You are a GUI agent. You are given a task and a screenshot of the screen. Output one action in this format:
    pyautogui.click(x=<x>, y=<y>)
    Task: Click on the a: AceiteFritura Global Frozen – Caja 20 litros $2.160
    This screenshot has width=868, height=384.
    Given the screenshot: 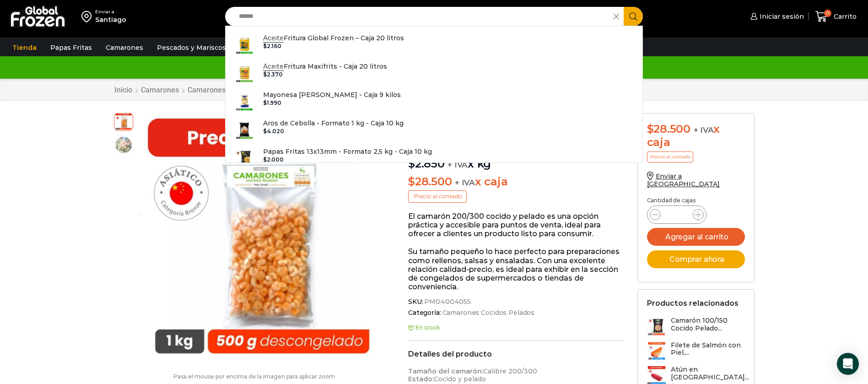 What is the action you would take?
    pyautogui.click(x=434, y=45)
    